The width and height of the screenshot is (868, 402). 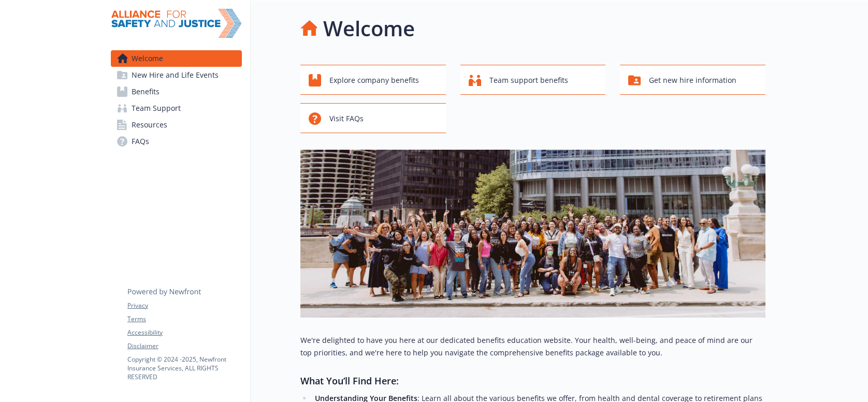 What do you see at coordinates (529, 80) in the screenshot?
I see `span: Team support benefits` at bounding box center [529, 80].